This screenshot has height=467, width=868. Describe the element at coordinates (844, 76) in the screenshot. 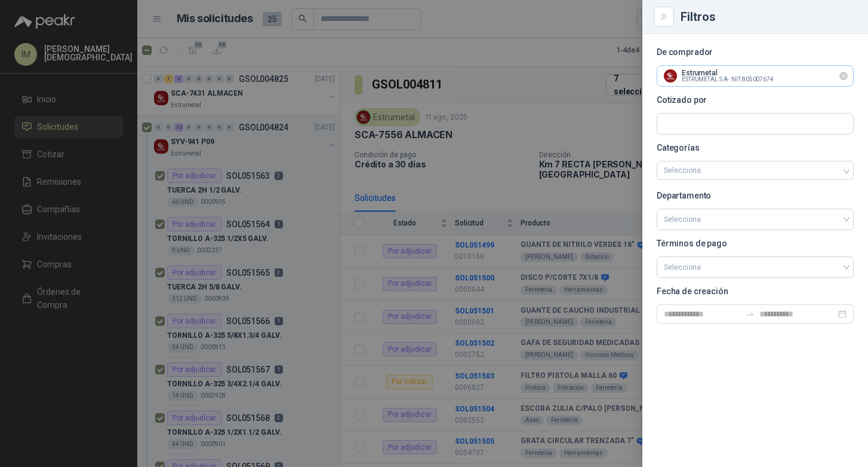

I see `button: Limpiar` at that location.